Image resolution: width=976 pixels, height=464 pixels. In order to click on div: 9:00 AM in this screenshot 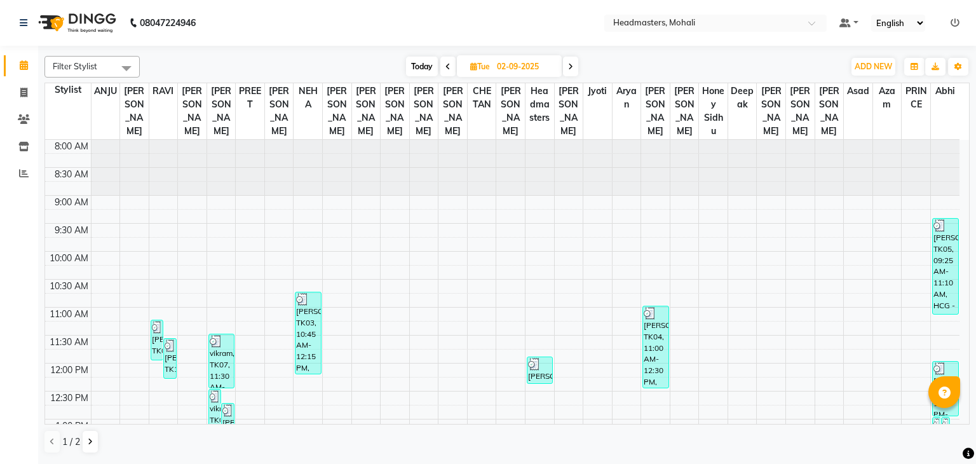, I will do `click(71, 202)`.